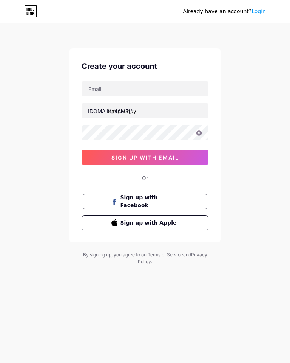 The image size is (290, 363). I want to click on span: Sign up with Facebook, so click(150, 201).